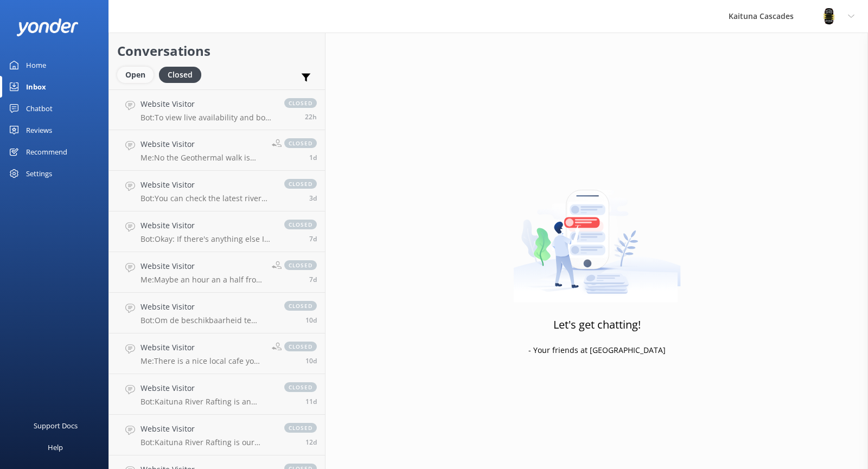 Image resolution: width=868 pixels, height=469 pixels. What do you see at coordinates (217, 313) in the screenshot?
I see `a: Website VisitorBot:Om de beschikbaarheid te bekijken en je River Rafting avontuur te boeken, [PER...` at bounding box center [217, 313].